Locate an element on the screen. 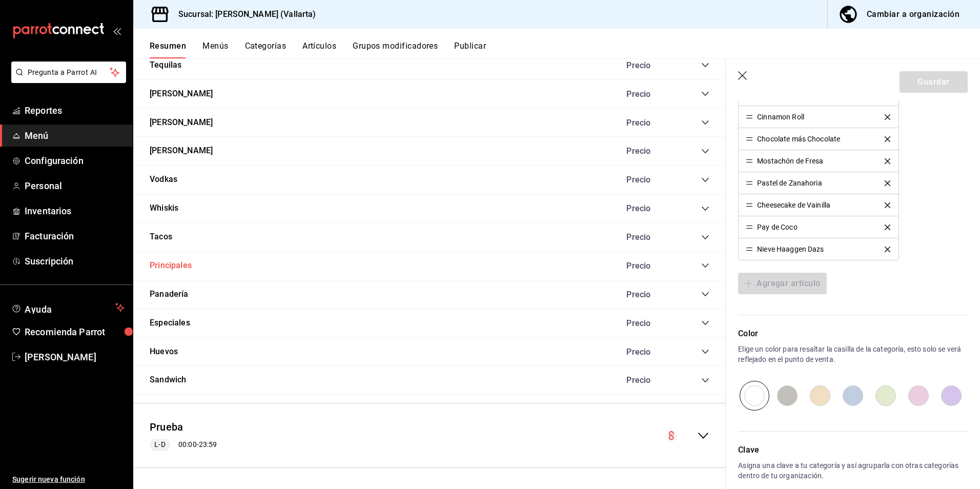 Image resolution: width=980 pixels, height=489 pixels. span: Sugerir nueva función is located at coordinates (68, 479).